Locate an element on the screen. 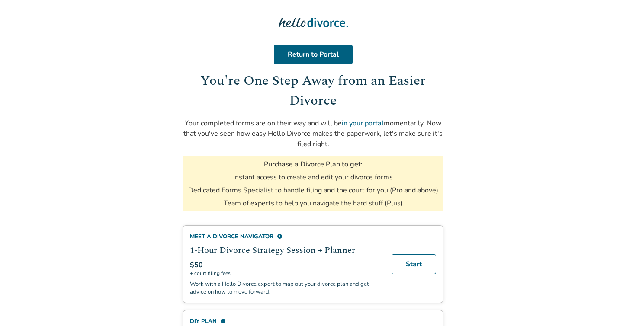 The image size is (626, 326). div: DIY Plan is located at coordinates (269, 321).